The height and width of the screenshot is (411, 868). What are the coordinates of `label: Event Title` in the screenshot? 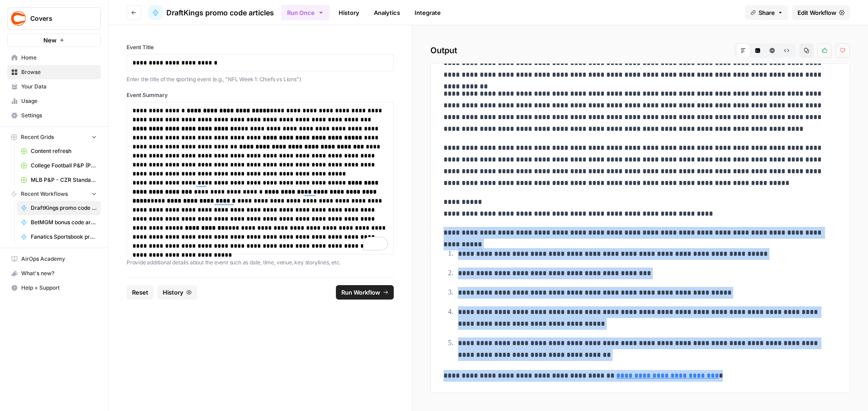 It's located at (260, 47).